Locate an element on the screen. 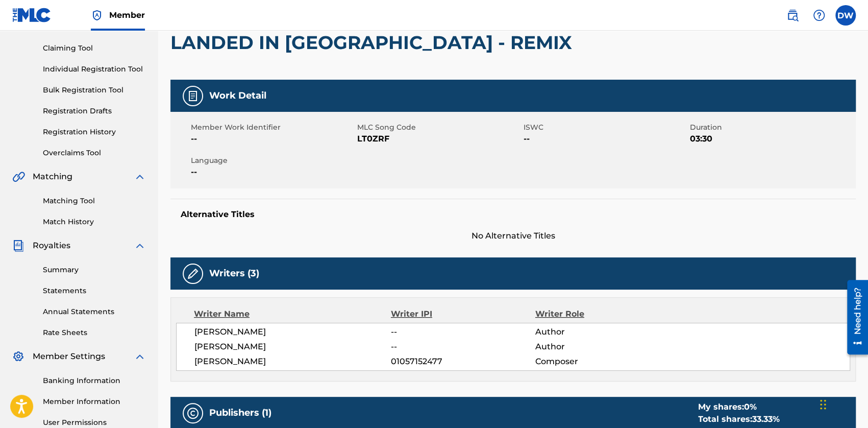 The image size is (868, 428). img: Member Settings is located at coordinates (18, 357).